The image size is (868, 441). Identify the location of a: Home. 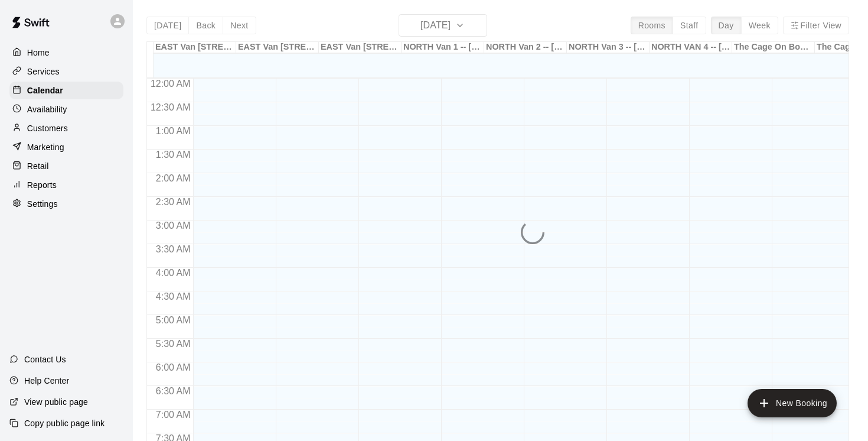
(66, 52).